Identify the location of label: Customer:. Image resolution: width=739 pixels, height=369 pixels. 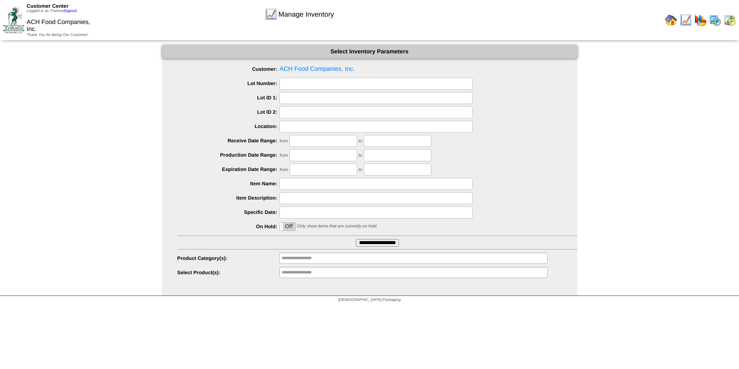
(228, 69).